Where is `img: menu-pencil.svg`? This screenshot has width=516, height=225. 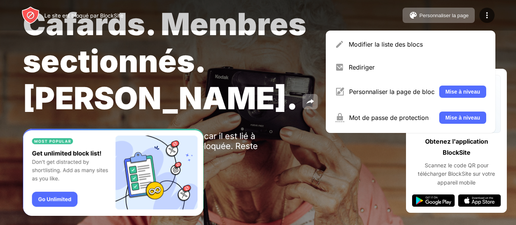
img: menu-pencil.svg is located at coordinates (340, 44).